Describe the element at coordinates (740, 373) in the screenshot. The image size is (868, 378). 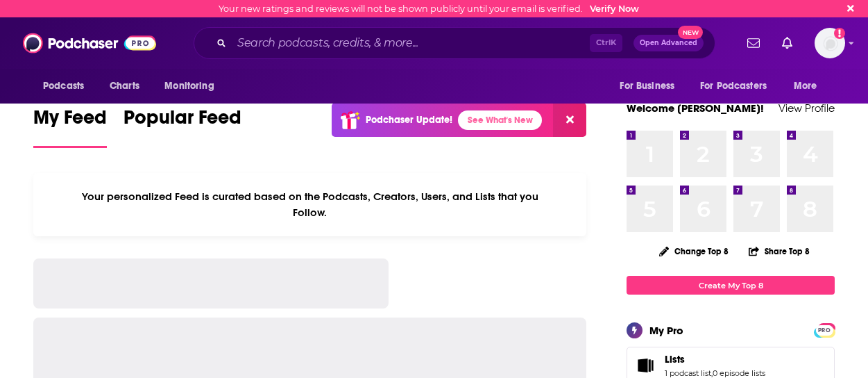
I see `a: 0 episode lists` at that location.